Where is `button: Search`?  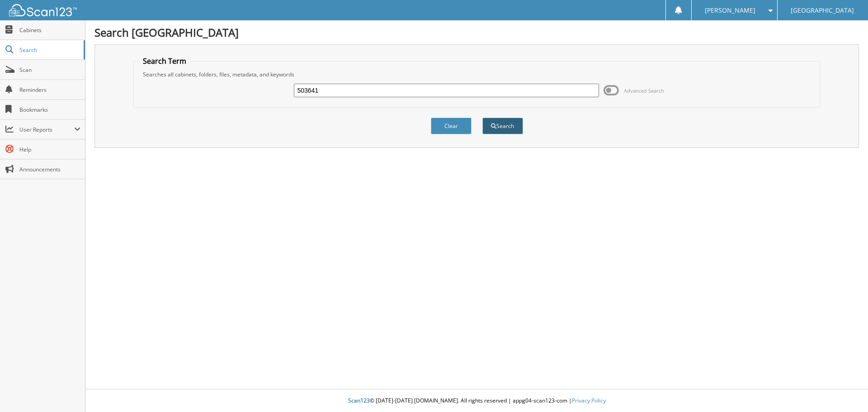 button: Search is located at coordinates (503, 126).